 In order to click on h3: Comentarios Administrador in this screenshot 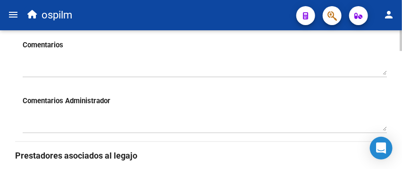, I will do `click(205, 101)`.